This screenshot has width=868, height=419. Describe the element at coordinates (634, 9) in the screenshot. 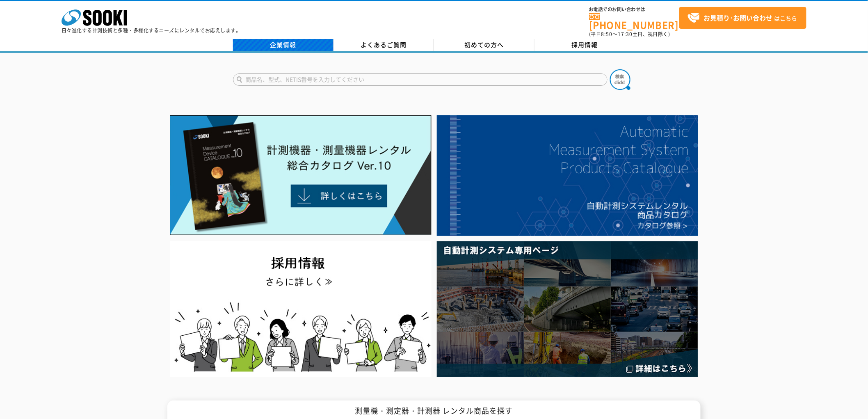

I see `span: お電話でのお問い合わせは` at that location.